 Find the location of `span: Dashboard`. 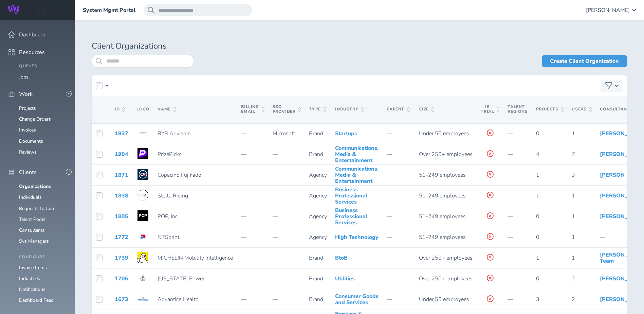

span: Dashboard is located at coordinates (32, 34).